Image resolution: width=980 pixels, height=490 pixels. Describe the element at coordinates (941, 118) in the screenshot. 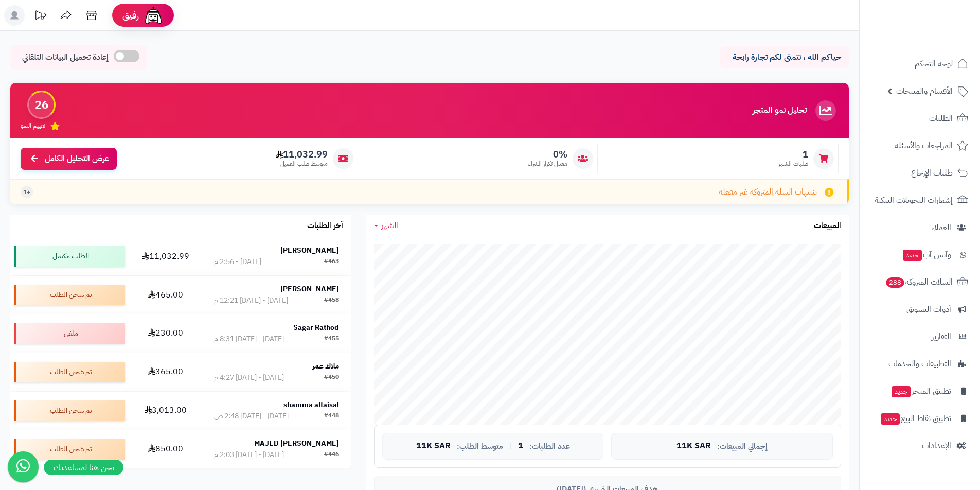

I see `span: الطلبات` at that location.